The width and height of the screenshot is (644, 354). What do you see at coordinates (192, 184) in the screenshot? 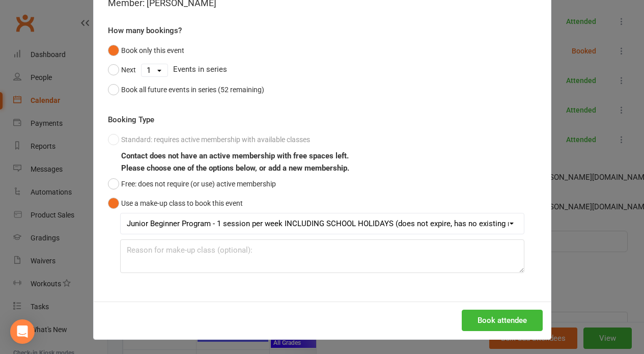
I see `button: Free: does not require (or use) active membership` at bounding box center [192, 184].